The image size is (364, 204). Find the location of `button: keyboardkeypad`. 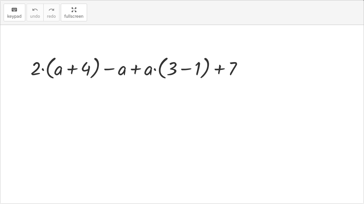

button: keyboardkeypad is located at coordinates (14, 12).